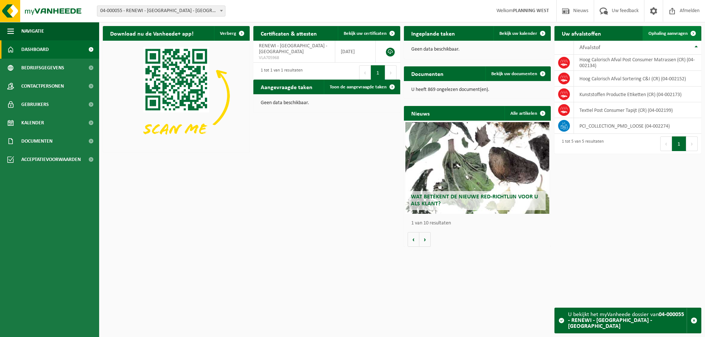 Image resolution: width=705 pixels, height=337 pixels. What do you see at coordinates (161, 11) in the screenshot?
I see `span: 04-000055 - RENEWI - BRUGGE - BRUGGE` at bounding box center [161, 11].